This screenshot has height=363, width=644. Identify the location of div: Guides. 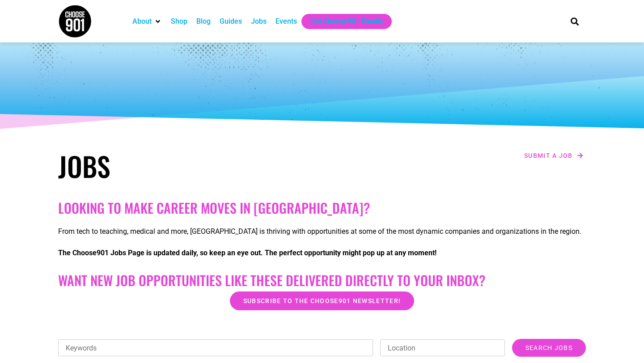
(231, 21).